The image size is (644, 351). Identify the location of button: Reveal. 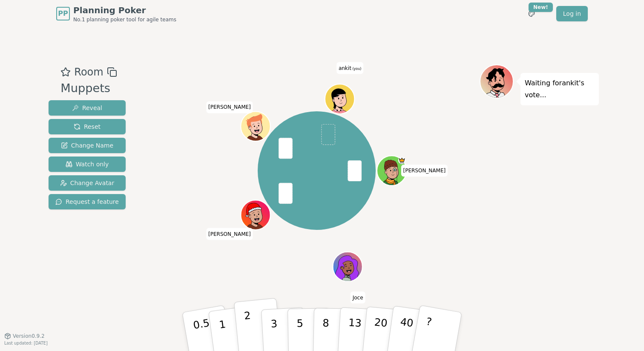
(87, 108).